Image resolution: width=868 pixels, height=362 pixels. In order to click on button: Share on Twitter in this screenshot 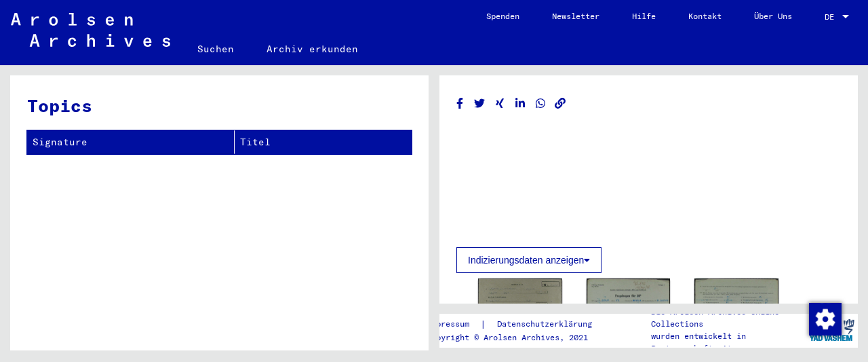, I will do `click(479, 103)`.